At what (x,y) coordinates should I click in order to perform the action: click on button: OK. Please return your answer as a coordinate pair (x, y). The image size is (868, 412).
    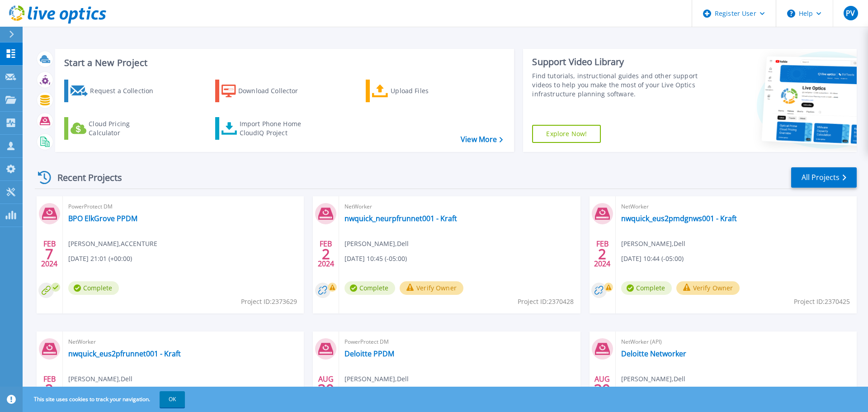
    Looking at the image, I should click on (172, 400).